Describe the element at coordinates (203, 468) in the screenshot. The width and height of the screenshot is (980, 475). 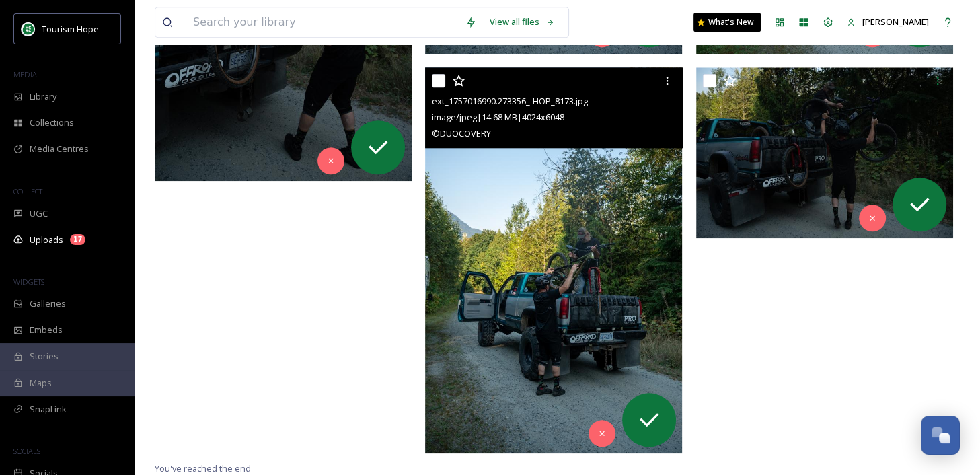
I see `span: You've reached the end` at that location.